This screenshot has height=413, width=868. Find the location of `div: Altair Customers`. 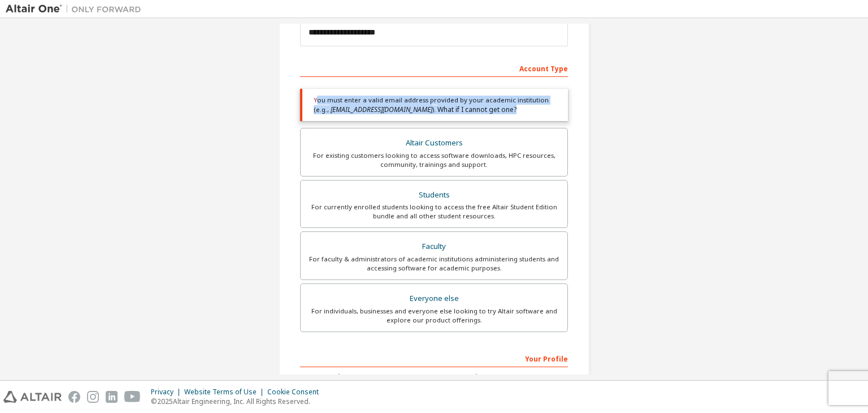

div: Altair Customers is located at coordinates (434, 143).